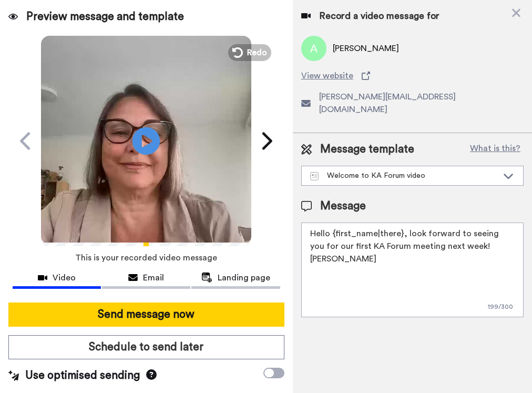  What do you see at coordinates (244, 277) in the screenshot?
I see `span: Landing page` at bounding box center [244, 277].